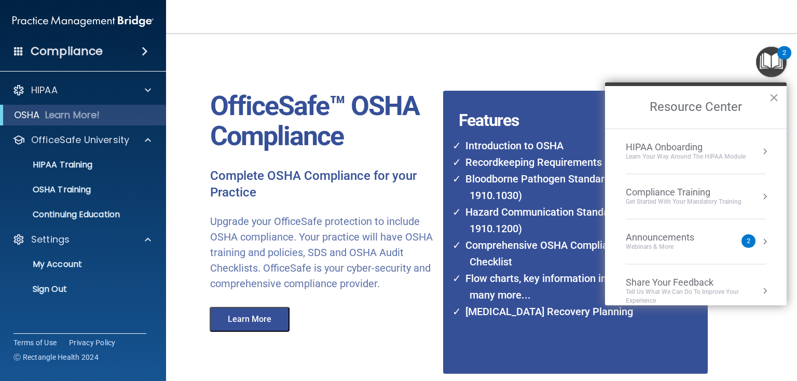 This screenshot has width=797, height=381. Describe the element at coordinates (784, 60) in the screenshot. I see `div: 2` at that location.